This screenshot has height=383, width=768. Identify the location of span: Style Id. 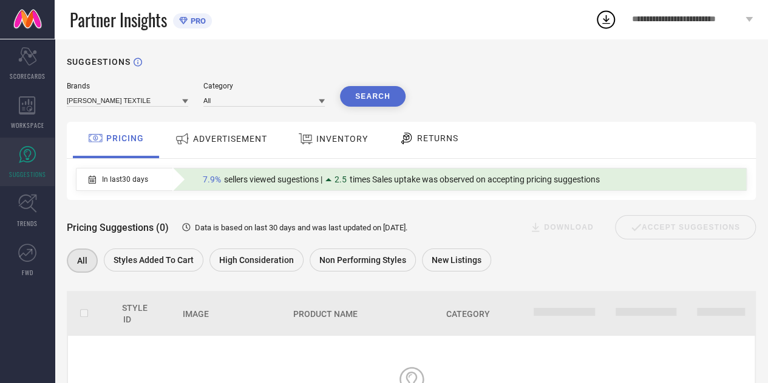
(135, 314).